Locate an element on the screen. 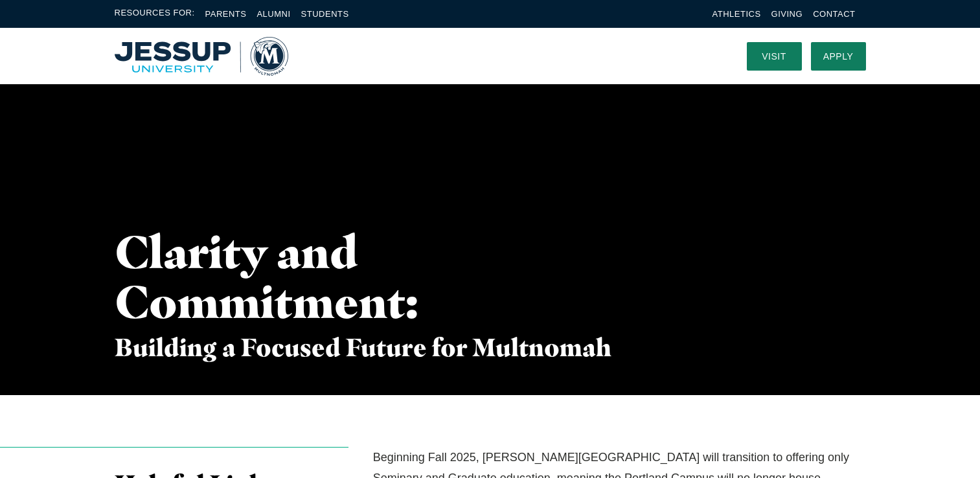 This screenshot has width=980, height=478. a: Parents is located at coordinates (226, 14).